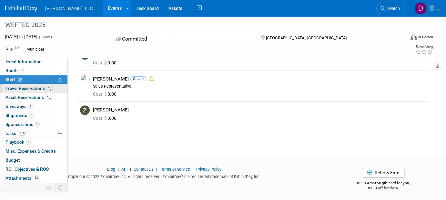  Describe the element at coordinates (20, 79) in the screenshot. I see `span: 20` at that location.